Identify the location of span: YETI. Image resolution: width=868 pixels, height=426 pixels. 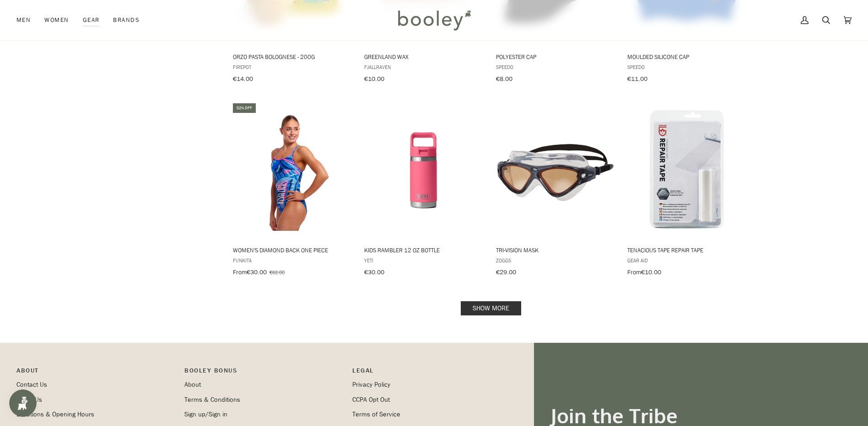
(423, 260).